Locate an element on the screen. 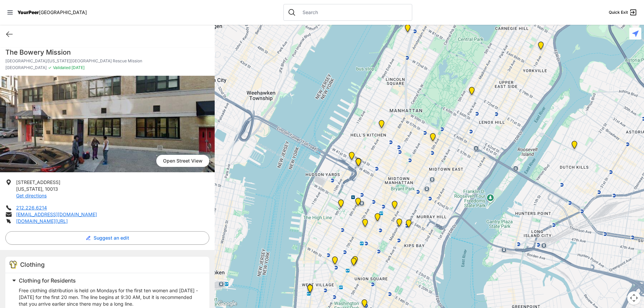  a: 212.226.6214 is located at coordinates (31, 207).